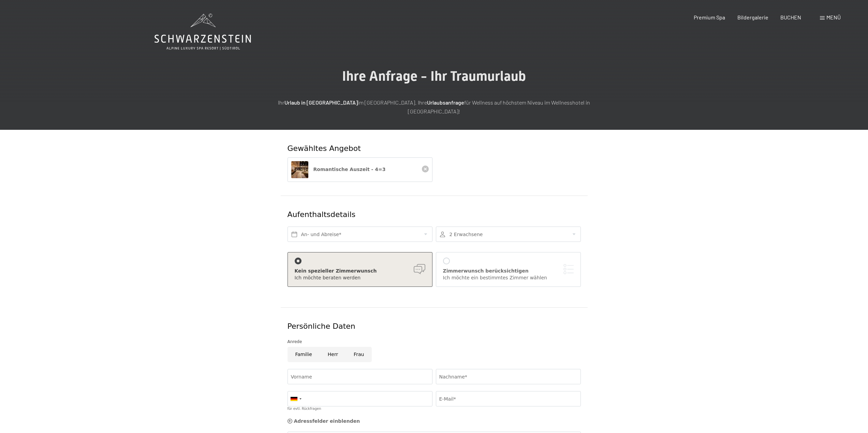  I want to click on div: Germany (Deutschland): +49, so click(296, 399).